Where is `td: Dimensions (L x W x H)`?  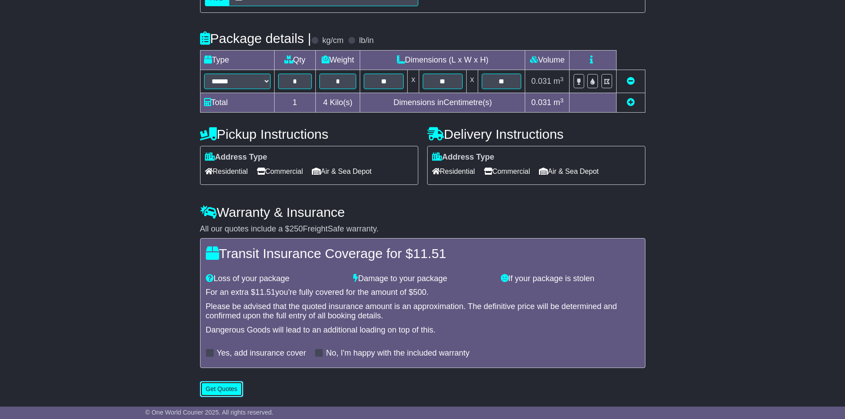 td: Dimensions (L x W x H) is located at coordinates (443, 60).